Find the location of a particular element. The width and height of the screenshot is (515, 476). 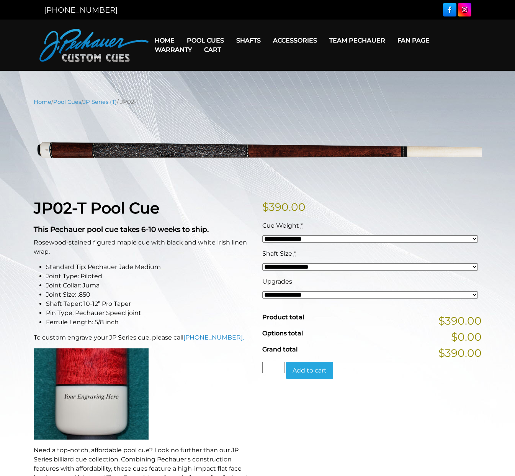

button: Add to cart is located at coordinates (309, 370).